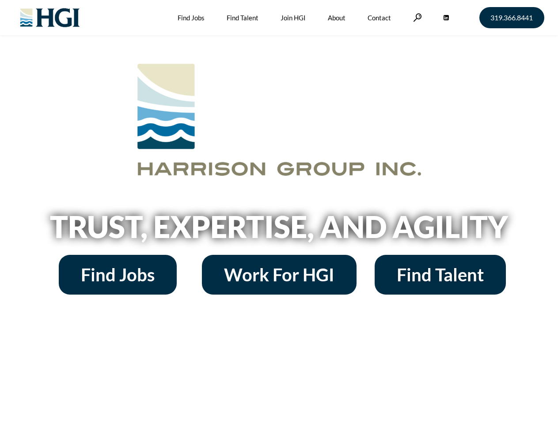 Image resolution: width=558 pixels, height=424 pixels. What do you see at coordinates (279, 227) in the screenshot?
I see `h2: Trust, Expertise, and Agility` at bounding box center [279, 227].